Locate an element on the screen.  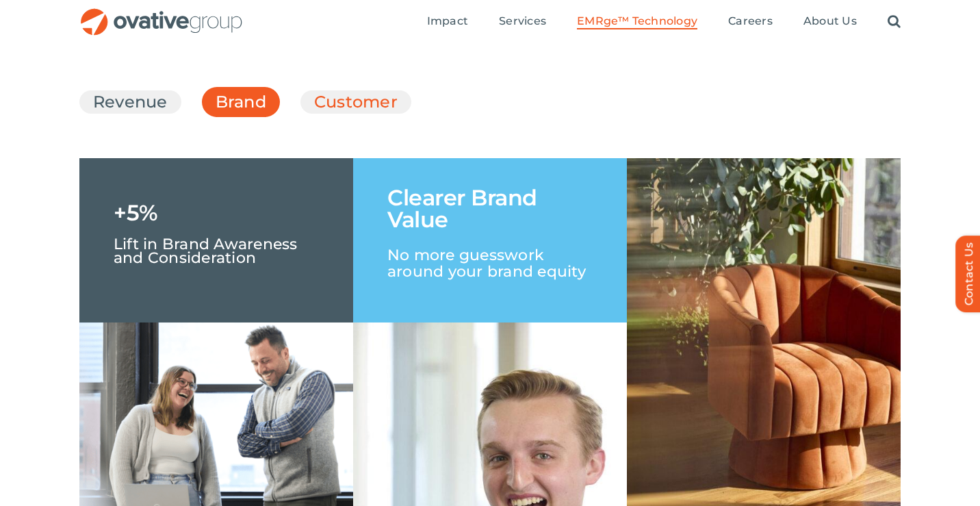
span: About Us is located at coordinates (831, 21).